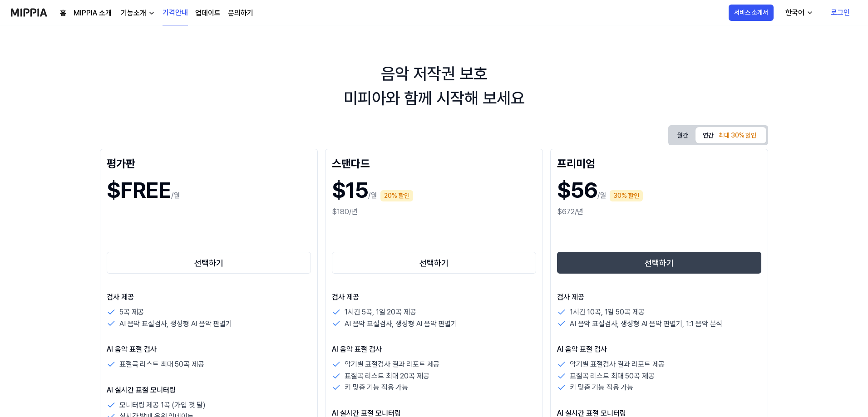  What do you see at coordinates (380, 312) in the screenshot?
I see `p: 1시간 5곡, 1일 20곡 제공` at bounding box center [380, 312].